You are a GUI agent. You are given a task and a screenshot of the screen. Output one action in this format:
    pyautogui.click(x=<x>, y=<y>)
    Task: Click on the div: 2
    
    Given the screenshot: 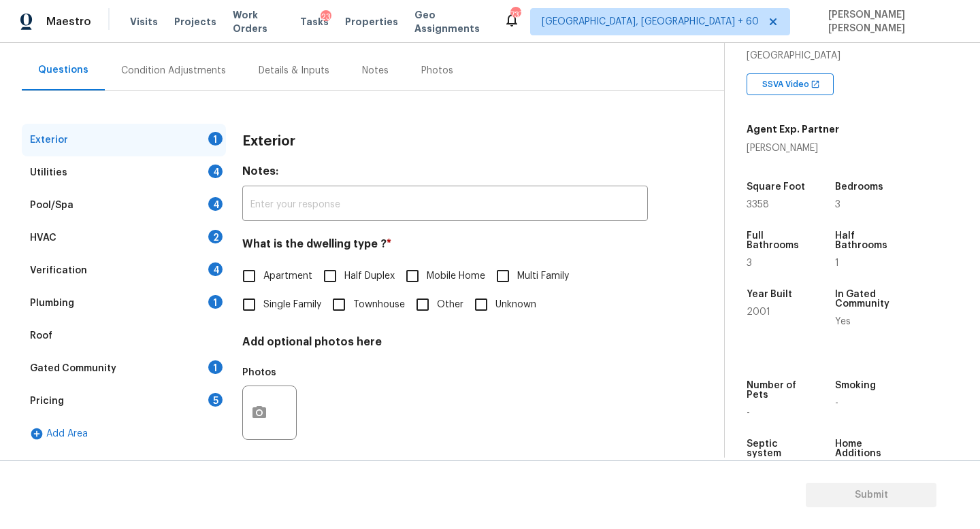 What is the action you would take?
    pyautogui.click(x=215, y=237)
    